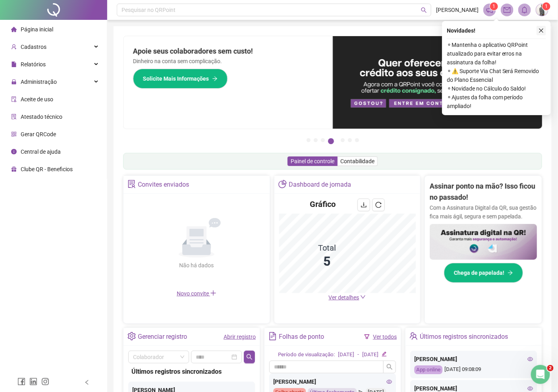 The height and width of the screenshot is (392, 558). I want to click on sup: 1, so click(494, 6).